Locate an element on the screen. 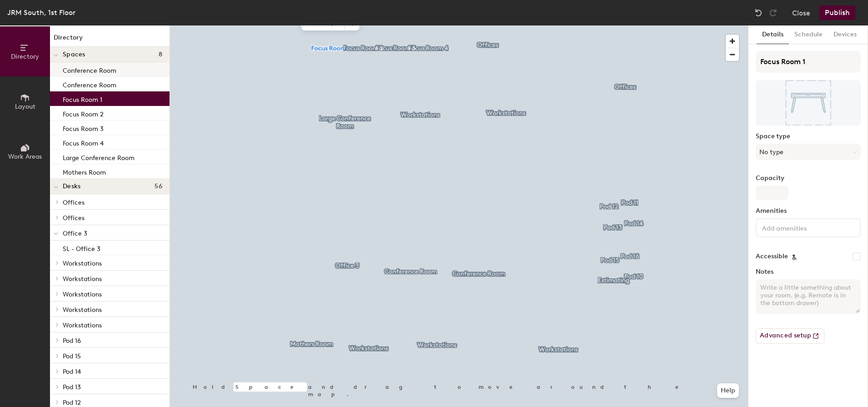 Image resolution: width=868 pixels, height=407 pixels. span: Pod 12 is located at coordinates (72, 402).